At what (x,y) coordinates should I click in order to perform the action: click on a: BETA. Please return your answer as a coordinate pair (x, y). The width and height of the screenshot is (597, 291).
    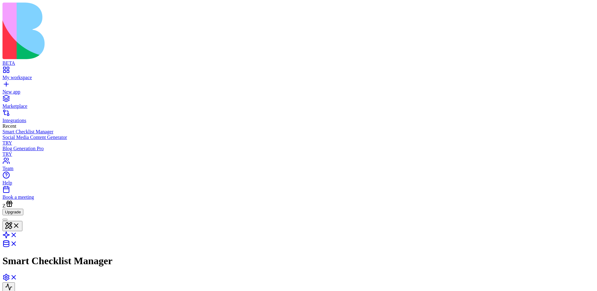
    Looking at the image, I should click on (299, 60).